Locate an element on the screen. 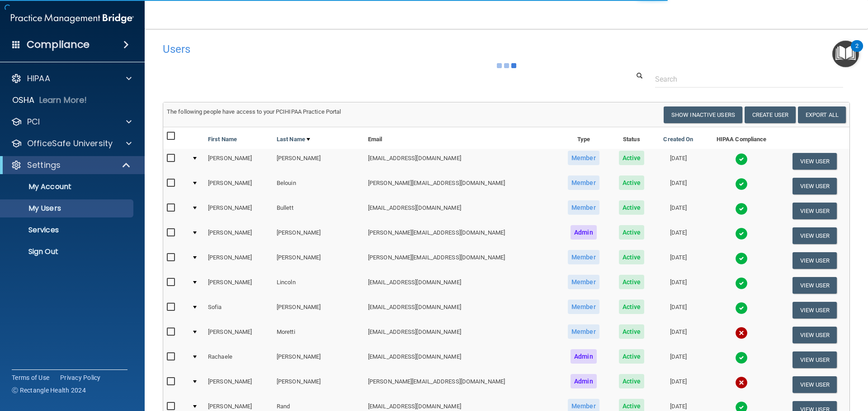  p: OfficeSafe University is located at coordinates (70, 144).